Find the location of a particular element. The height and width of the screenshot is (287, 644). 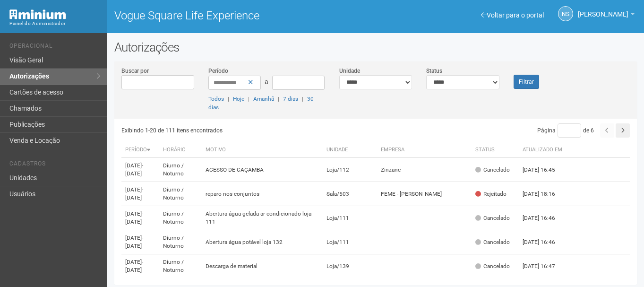

td: reparo nos conjuntos is located at coordinates (262, 194).